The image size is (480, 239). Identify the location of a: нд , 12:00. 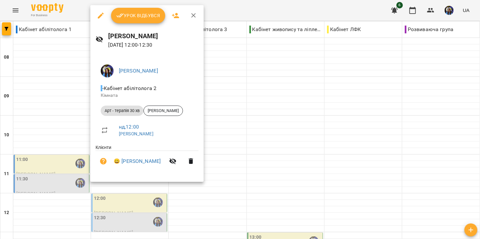
(129, 127).